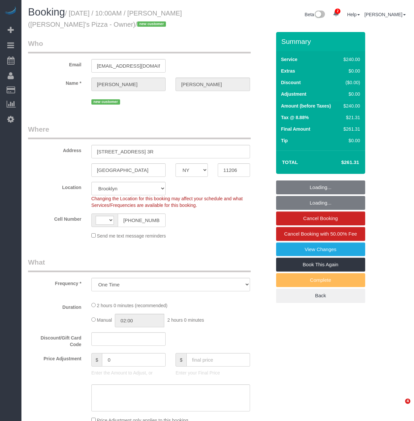  I want to click on span: Cancel Booking with 50.00% Fee, so click(321, 234).